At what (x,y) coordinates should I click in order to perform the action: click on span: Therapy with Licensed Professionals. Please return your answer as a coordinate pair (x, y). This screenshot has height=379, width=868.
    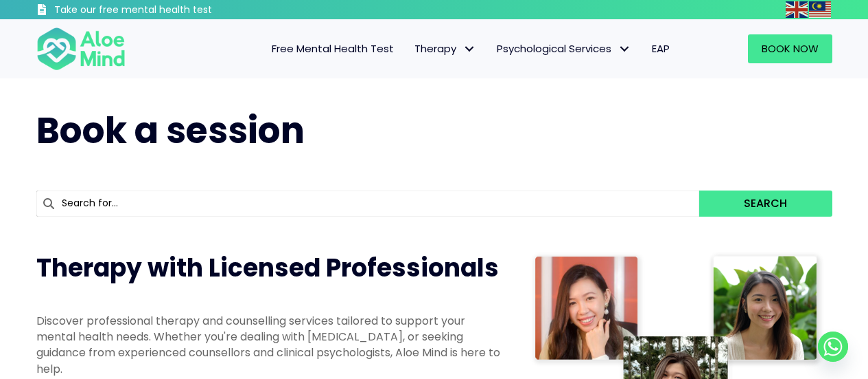
    Looking at the image, I should click on (268, 267).